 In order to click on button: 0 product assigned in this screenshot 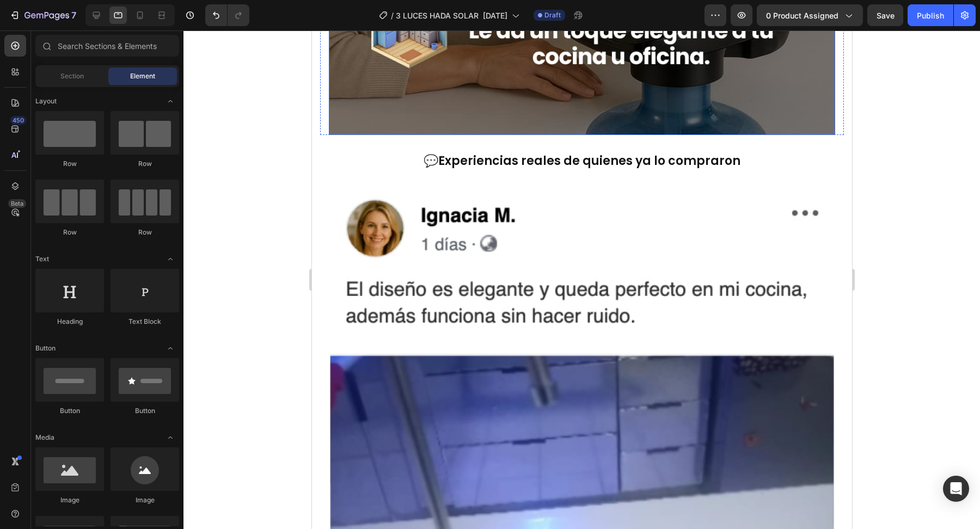, I will do `click(809, 15)`.